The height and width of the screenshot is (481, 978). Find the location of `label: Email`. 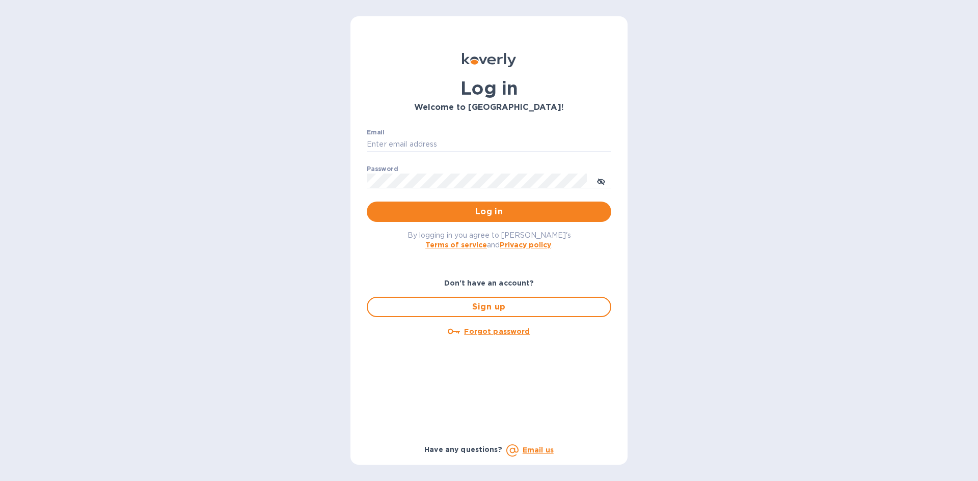

label: Email is located at coordinates (375, 132).